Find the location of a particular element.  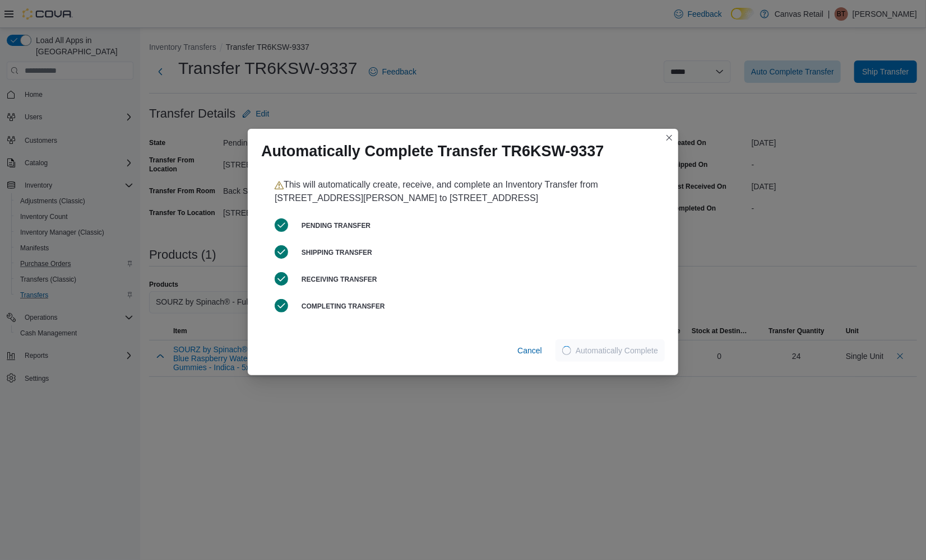

button: Closes this modal window is located at coordinates (669, 138).